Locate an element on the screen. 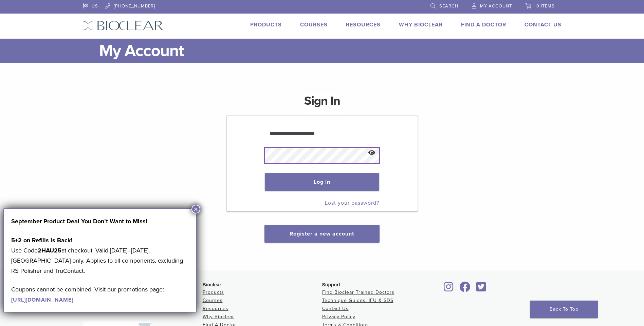 The image size is (644, 326). a: Register a new account is located at coordinates (322, 234).